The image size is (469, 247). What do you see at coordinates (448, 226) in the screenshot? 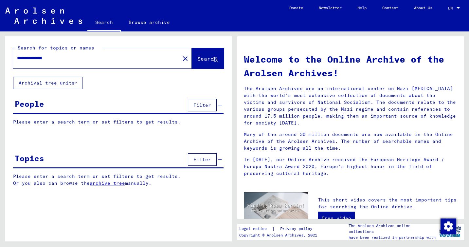
I see `img: Change consent` at bounding box center [448, 226].